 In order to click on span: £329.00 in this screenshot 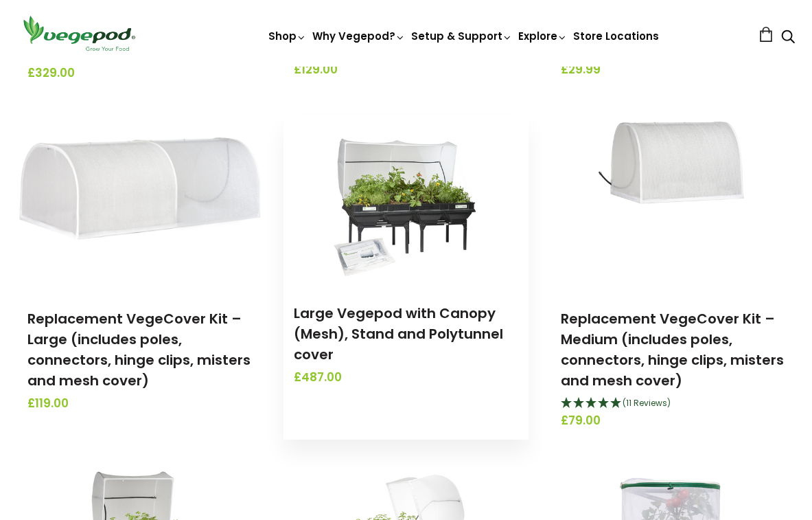, I will do `click(140, 73)`.